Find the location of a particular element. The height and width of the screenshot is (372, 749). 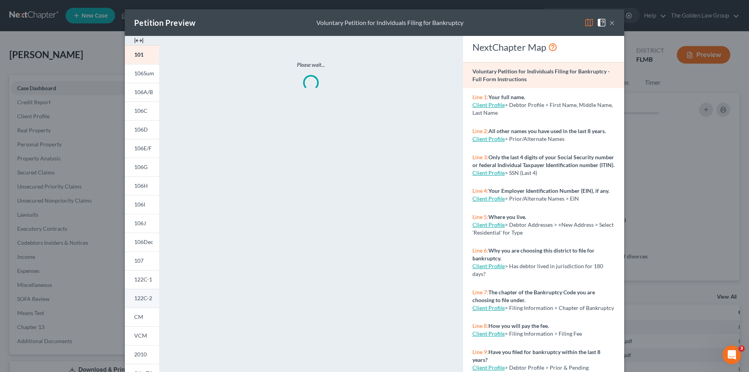

a: 122C-1 is located at coordinates (142, 279).